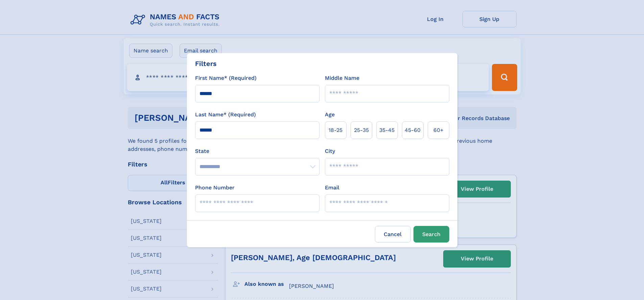  Describe the element at coordinates (226, 78) in the screenshot. I see `label: First Name* (Required)` at that location.